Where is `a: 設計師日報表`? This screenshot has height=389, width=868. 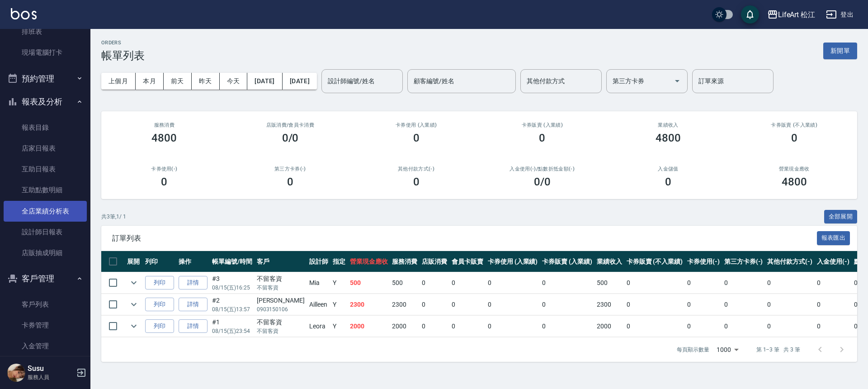 a: 設計師日報表 is located at coordinates (45, 232).